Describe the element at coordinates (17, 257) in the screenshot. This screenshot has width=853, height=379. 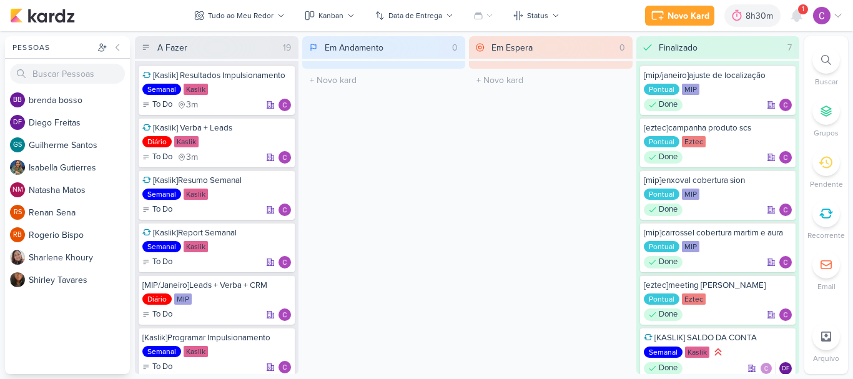
I see `img: Sharlene Khoury` at that location.